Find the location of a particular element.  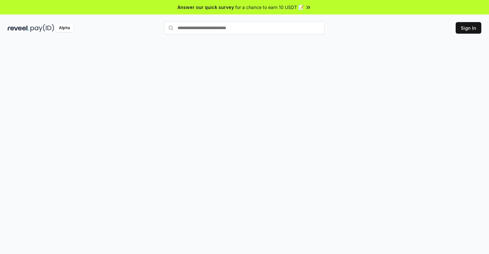

span: for a chance to earn 10 USDT 📝 is located at coordinates (270, 7).